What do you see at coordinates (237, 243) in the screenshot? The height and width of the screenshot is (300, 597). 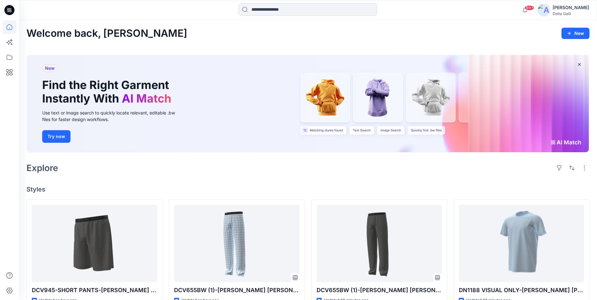 I see `a: DCV655BW (1)-KENNETH COLE SLEEPWEAR long pants MODAL SS27` at bounding box center [237, 243].